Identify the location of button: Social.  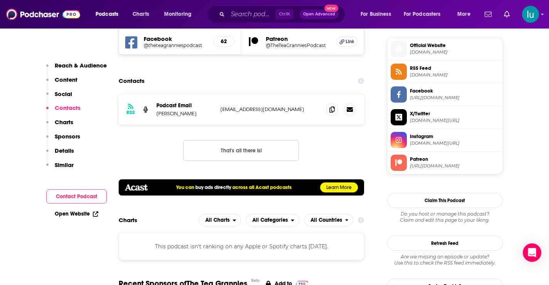
(59, 97).